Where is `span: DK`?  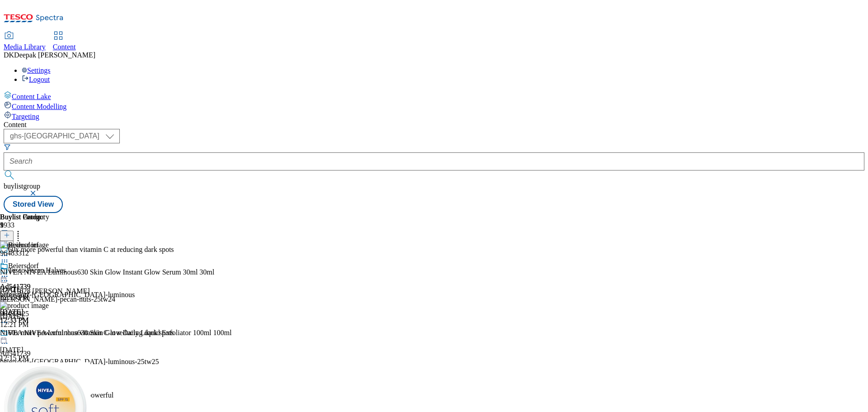 span: DK is located at coordinates (9, 55).